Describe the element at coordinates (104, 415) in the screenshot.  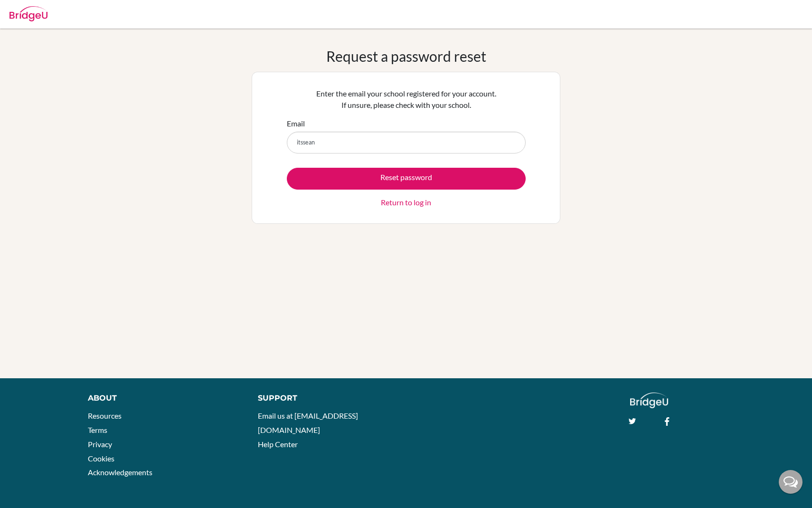
I see `a: Resources` at that location.